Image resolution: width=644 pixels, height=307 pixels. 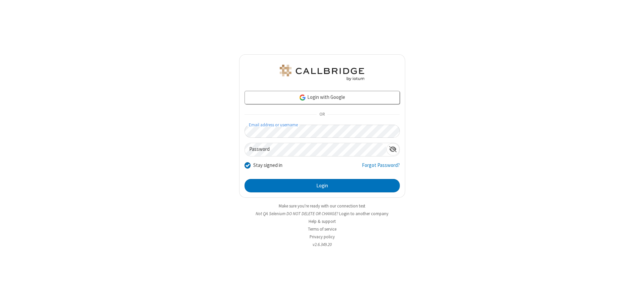 What do you see at coordinates (322, 98) in the screenshot?
I see `a: Login with Google` at bounding box center [322, 98].